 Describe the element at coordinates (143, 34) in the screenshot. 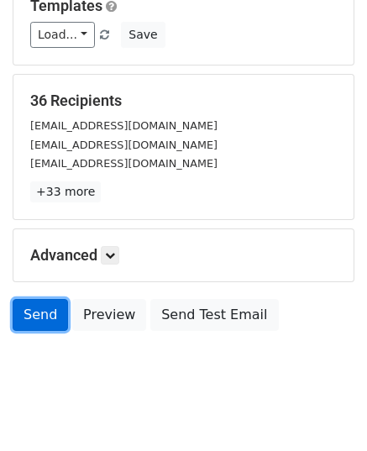

I see `button: Save` at that location.